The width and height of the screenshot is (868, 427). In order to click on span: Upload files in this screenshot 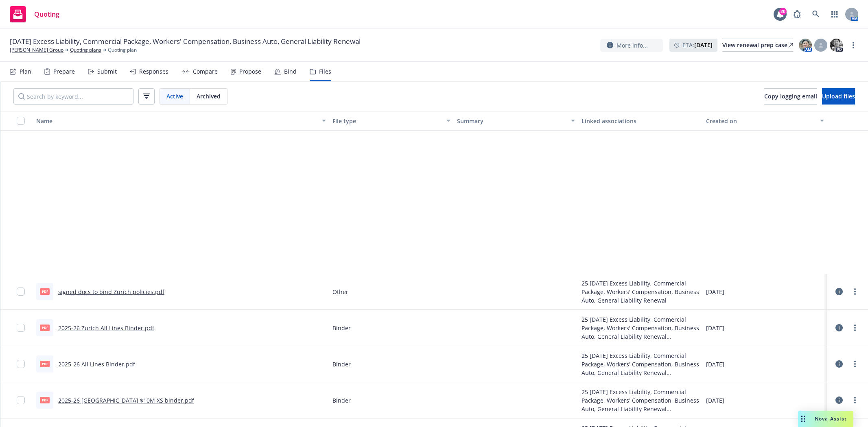, I will do `click(838, 96)`.